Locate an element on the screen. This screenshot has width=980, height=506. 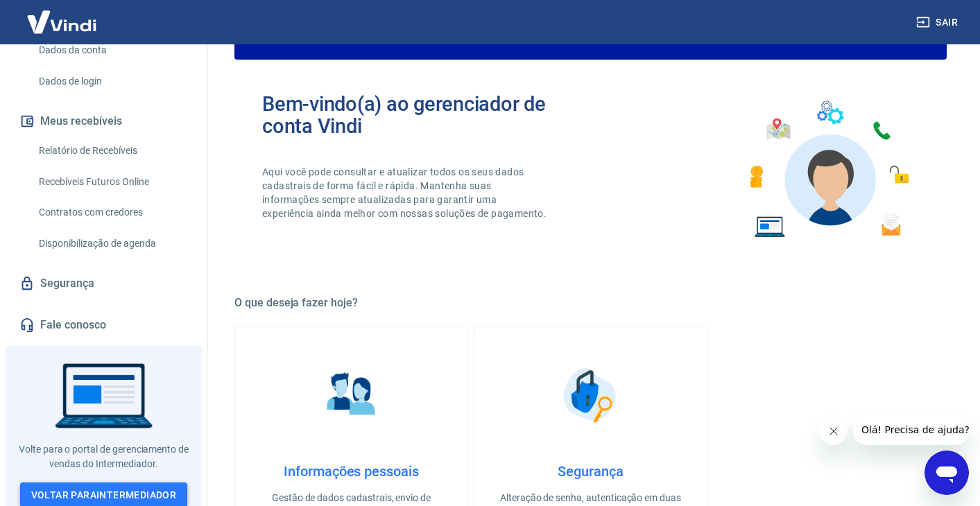
a: Dados de login is located at coordinates (112, 81).